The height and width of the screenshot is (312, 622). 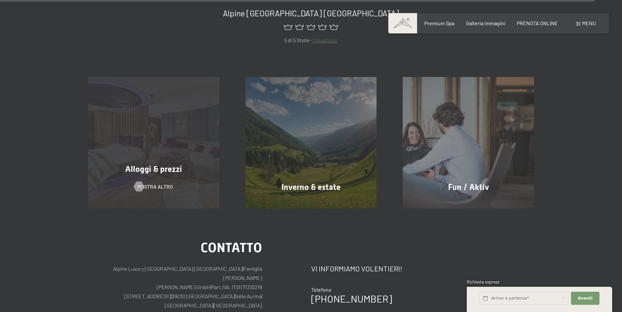 What do you see at coordinates (357, 268) in the screenshot?
I see `span: Vi informiamo volentieri!` at bounding box center [357, 268].